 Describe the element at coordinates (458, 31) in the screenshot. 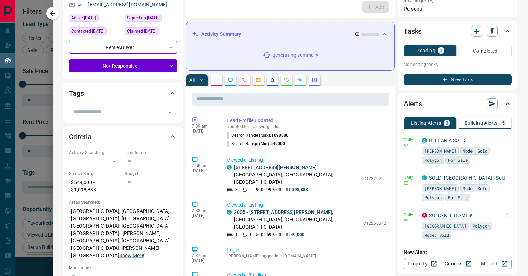

I see `div: Tasks` at that location.